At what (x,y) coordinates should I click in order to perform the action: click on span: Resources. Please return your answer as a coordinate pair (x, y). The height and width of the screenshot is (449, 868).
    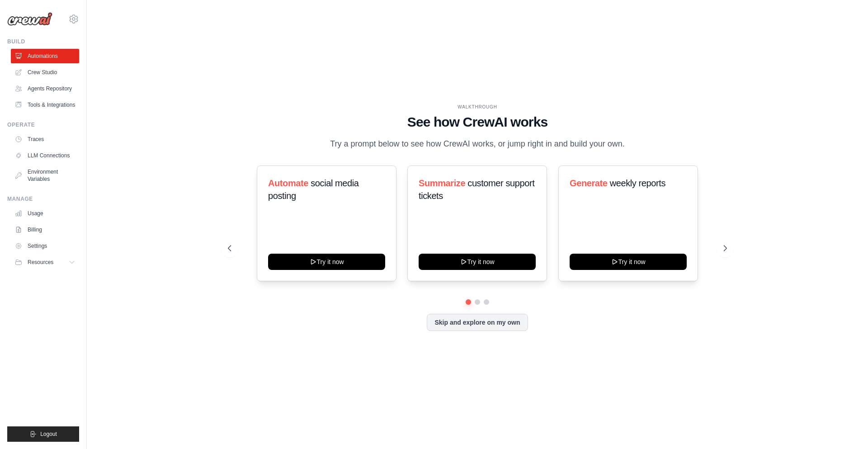
    Looking at the image, I should click on (41, 262).